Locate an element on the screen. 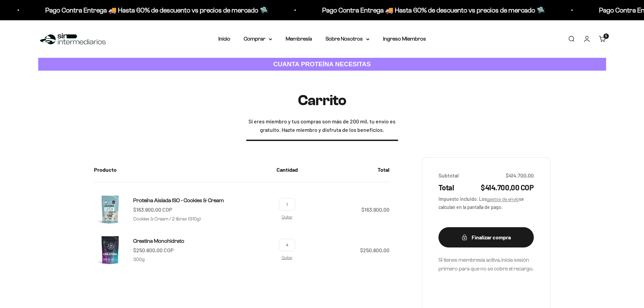 The width and height of the screenshot is (644, 308). p: 300g is located at coordinates (139, 260).